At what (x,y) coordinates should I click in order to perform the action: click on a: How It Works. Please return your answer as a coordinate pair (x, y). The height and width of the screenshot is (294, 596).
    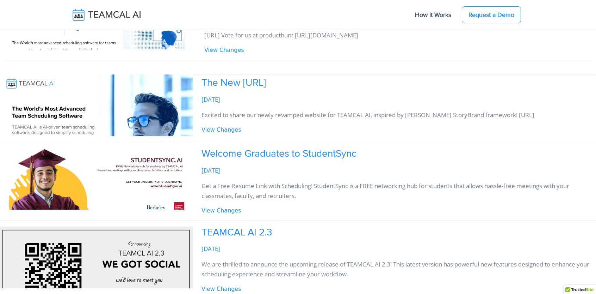
    Looking at the image, I should click on (433, 15).